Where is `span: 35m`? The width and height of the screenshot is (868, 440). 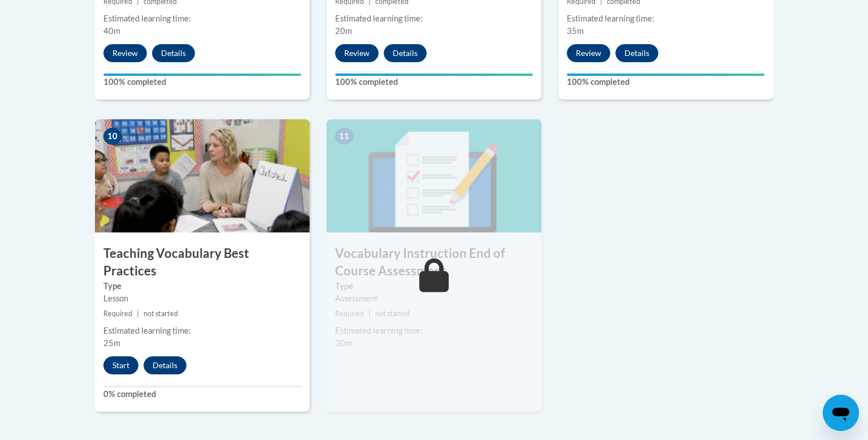
span: 35m is located at coordinates (575, 30).